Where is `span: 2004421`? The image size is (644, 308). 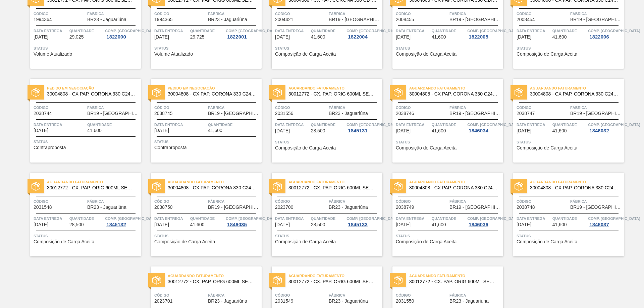
span: 2004421 is located at coordinates (284, 19).